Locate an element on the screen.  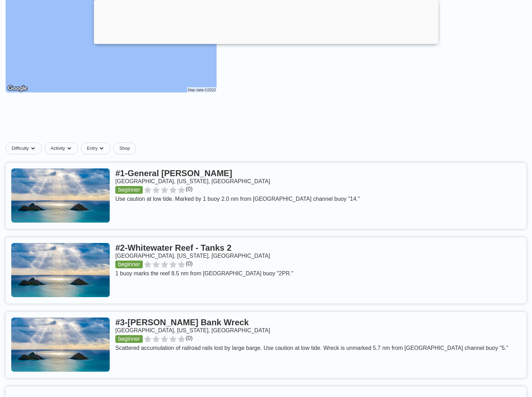
button: Difficultydropdown caret is located at coordinates (25, 148).